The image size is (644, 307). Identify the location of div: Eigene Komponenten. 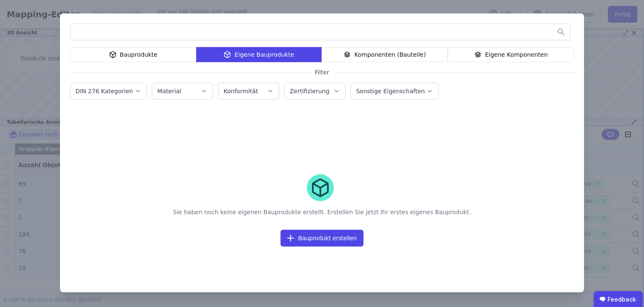
(511, 54).